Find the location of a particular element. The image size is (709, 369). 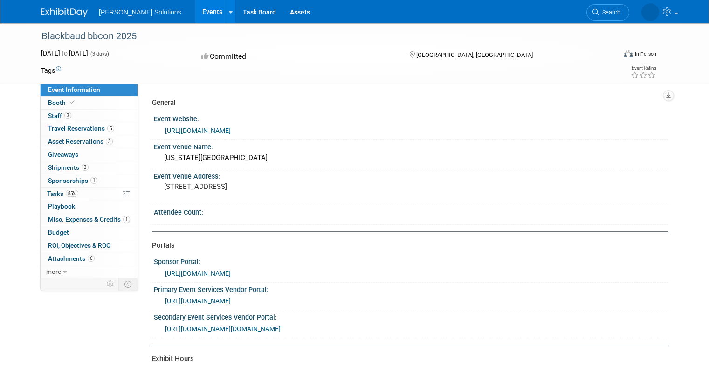

div: Event Format is located at coordinates (611, 55).